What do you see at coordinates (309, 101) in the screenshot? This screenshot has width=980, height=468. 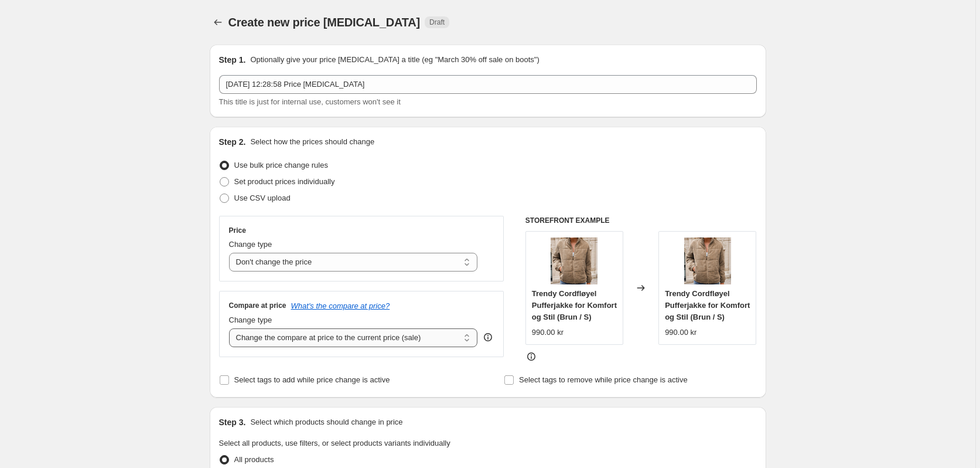 I see `span: This title is just for internal use, customers won't see it` at bounding box center [309, 101].